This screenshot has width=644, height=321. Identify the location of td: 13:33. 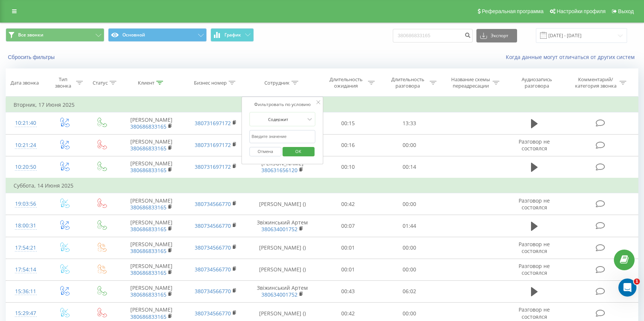
(410, 123).